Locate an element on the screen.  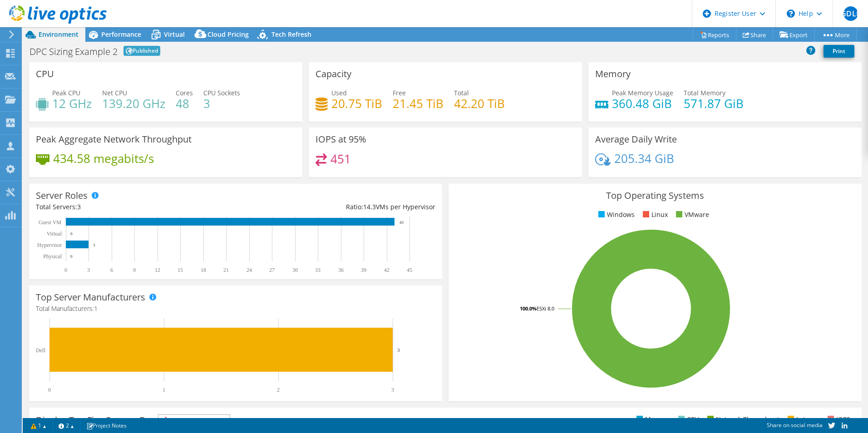
text: Dell is located at coordinates (40, 350).